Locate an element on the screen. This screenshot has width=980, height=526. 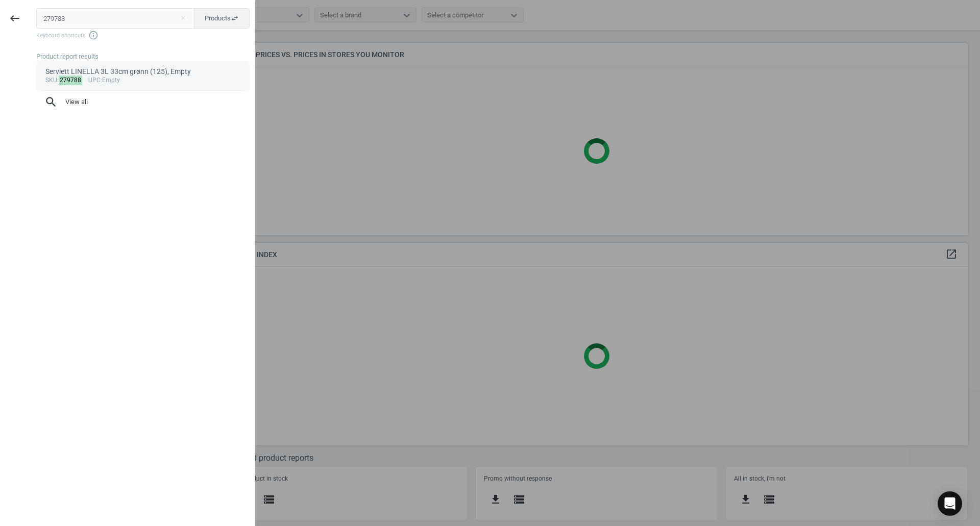
span: View all is located at coordinates (143, 102).